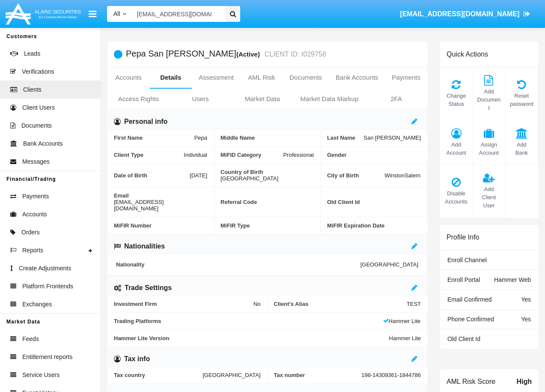  I want to click on a: 2FA, so click(396, 99).